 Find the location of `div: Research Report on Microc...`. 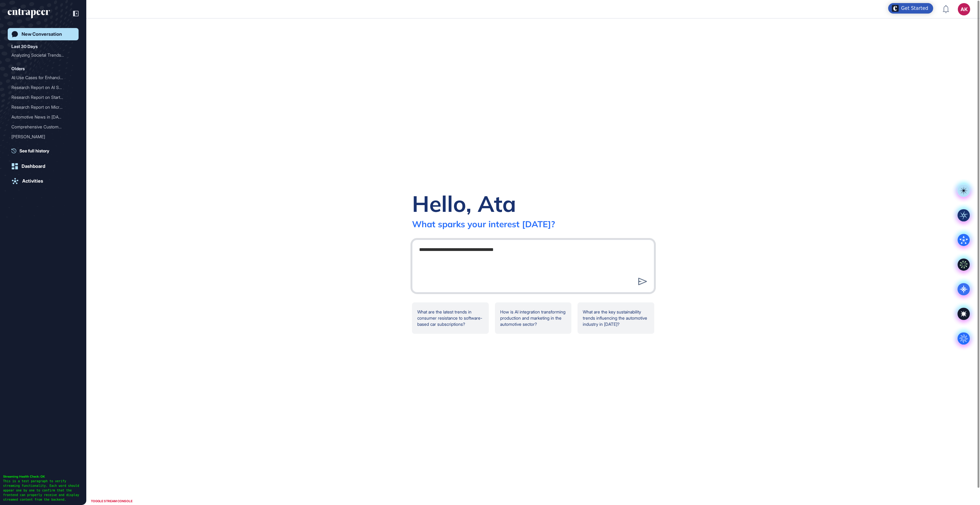

div: Research Report on Microc... is located at coordinates (41, 107).